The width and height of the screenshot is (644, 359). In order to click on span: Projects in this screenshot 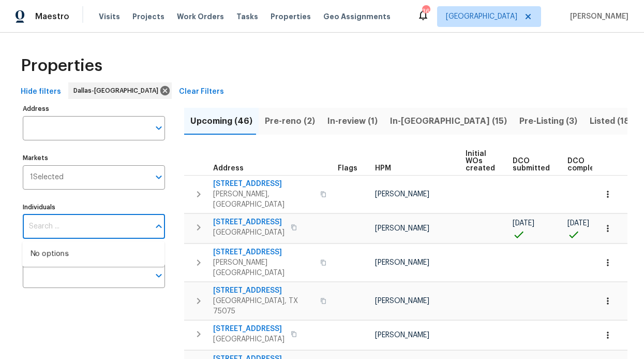, I will do `click(149, 17)`.